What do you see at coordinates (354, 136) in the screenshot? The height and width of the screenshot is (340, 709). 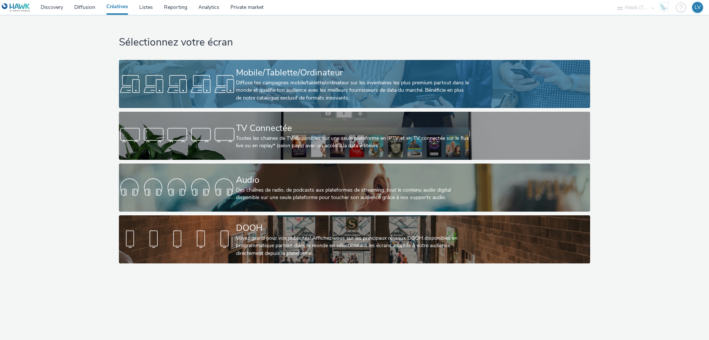 I see `a: TV ConnectéeToutes les chaines de TV disponibles sur une seule plateforme en IPTV et en TV connec...` at bounding box center [354, 136].